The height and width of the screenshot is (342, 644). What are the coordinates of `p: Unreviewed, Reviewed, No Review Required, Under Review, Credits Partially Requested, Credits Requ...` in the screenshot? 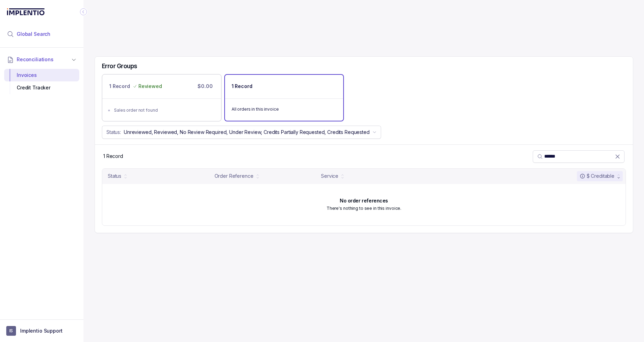 It's located at (246, 132).